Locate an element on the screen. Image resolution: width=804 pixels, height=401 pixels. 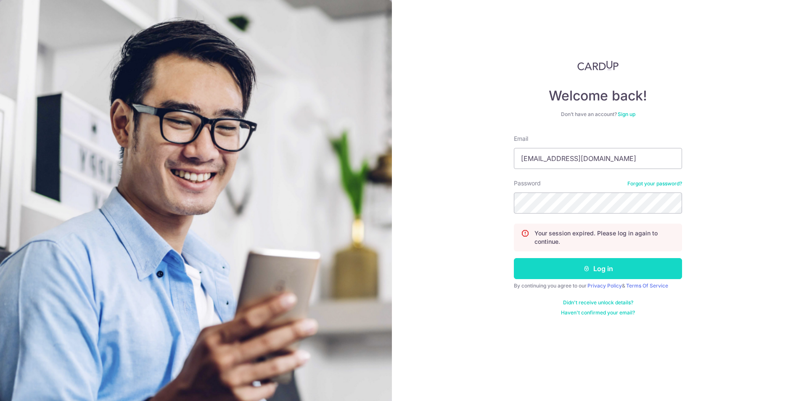
a: Haven't confirmed your email? is located at coordinates (598, 313).